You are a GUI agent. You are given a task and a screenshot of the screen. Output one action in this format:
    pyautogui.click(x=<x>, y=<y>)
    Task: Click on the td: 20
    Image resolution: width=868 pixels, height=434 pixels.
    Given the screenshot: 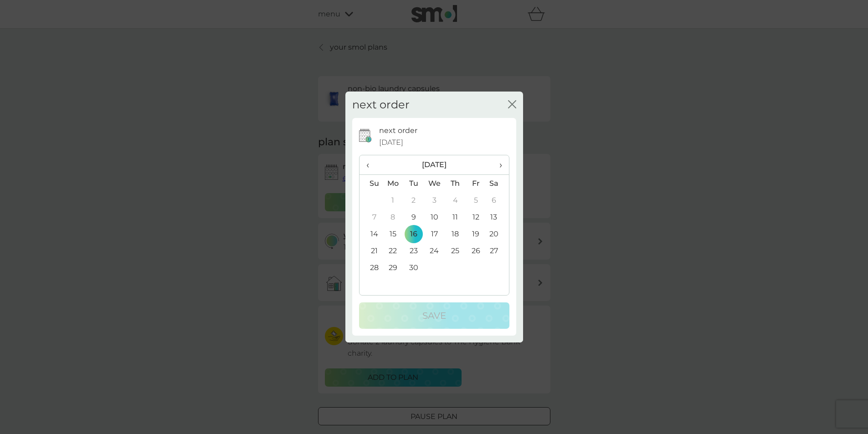 What is the action you would take?
    pyautogui.click(x=497, y=234)
    